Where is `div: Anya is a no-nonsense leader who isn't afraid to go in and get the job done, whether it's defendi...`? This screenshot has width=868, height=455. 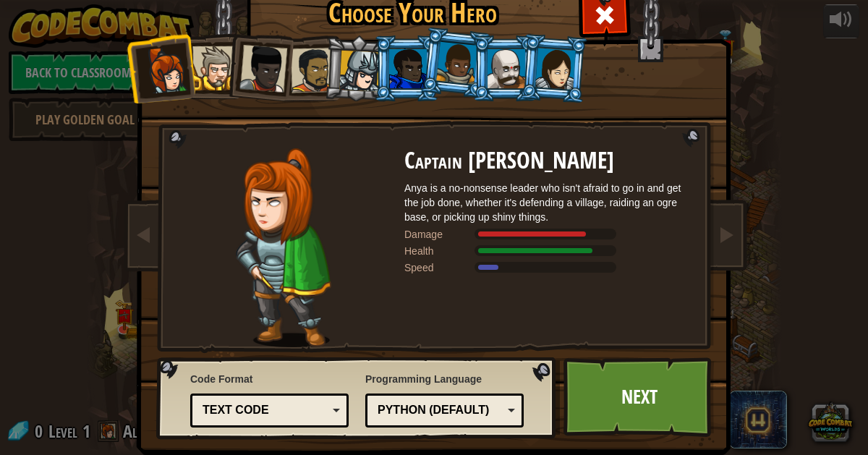 div: Anya is a no-nonsense leader who isn't afraid to go in and get the job done, whether it's defendi... is located at coordinates (549, 202).